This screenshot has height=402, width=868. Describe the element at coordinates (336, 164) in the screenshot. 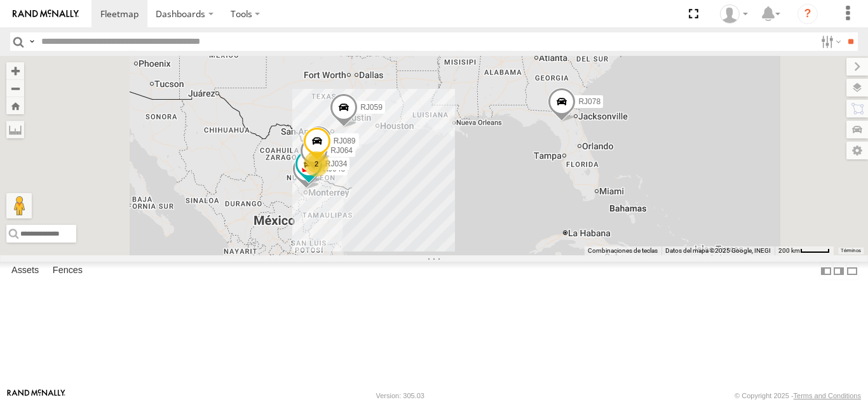

I see `span: RJ034` at that location.